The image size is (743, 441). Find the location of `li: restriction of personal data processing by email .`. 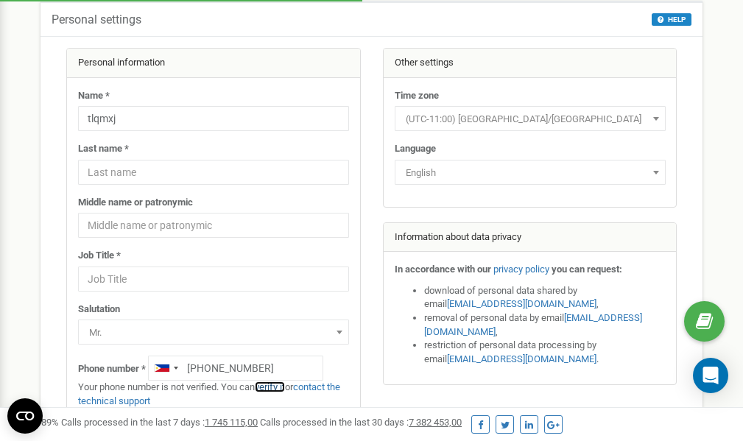

li: restriction of personal data processing by email . is located at coordinates (545, 352).